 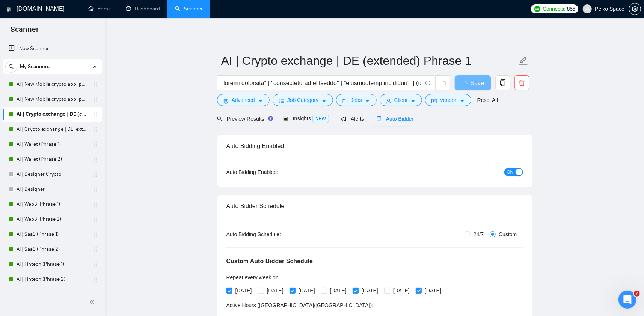 What do you see at coordinates (93, 302) in the screenshot?
I see `span: double-left` at bounding box center [93, 302].